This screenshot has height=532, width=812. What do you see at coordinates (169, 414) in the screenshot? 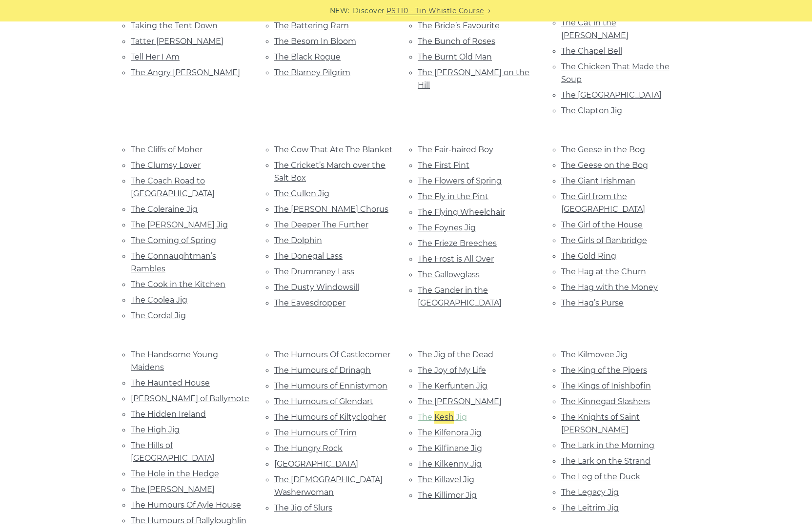
I see `a: The Hidden Ireland` at bounding box center [169, 414].